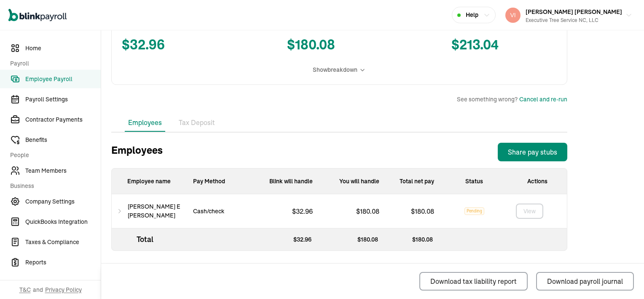 The image size is (644, 299). I want to click on h3: Employees, so click(137, 152).